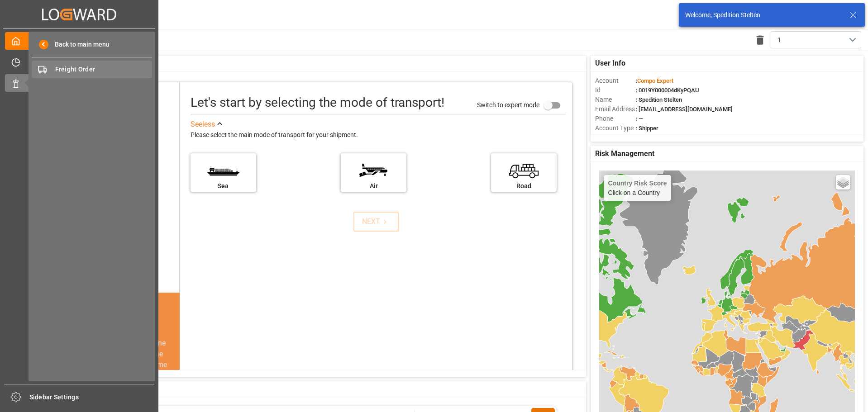 The image size is (868, 412). I want to click on span: Account, so click(615, 81).